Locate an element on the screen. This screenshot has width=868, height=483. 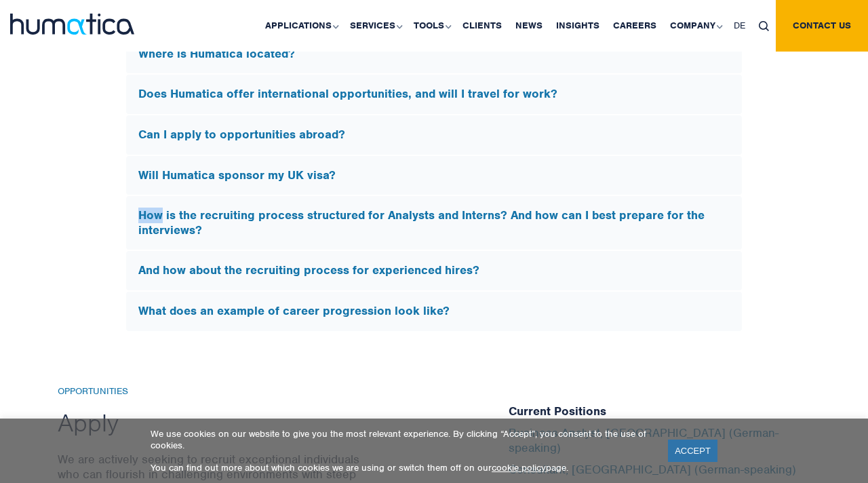
h5: What does an example of career progression look like? is located at coordinates (434, 311).